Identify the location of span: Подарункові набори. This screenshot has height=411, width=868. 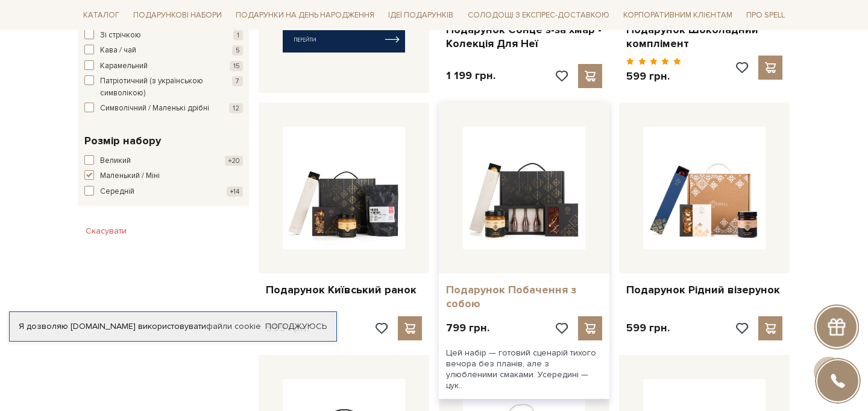
(177, 15).